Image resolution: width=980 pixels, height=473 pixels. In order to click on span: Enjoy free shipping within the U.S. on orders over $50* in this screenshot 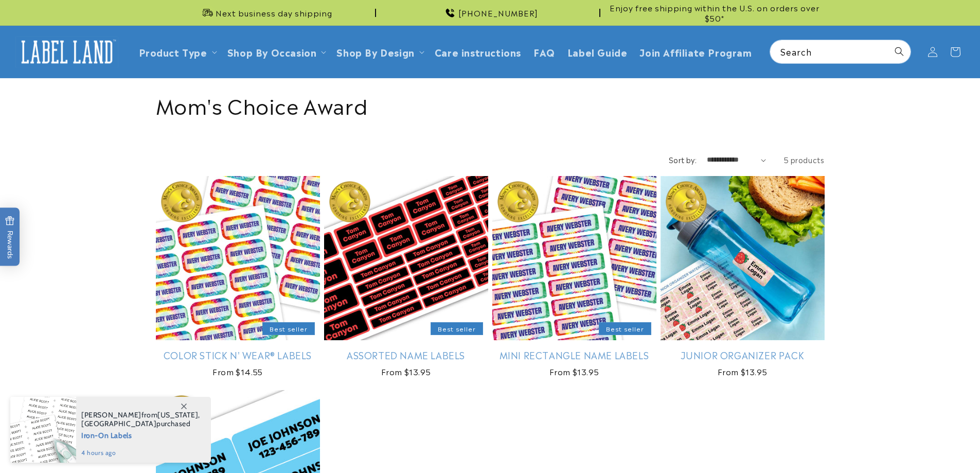, I will do `click(715, 12)`.